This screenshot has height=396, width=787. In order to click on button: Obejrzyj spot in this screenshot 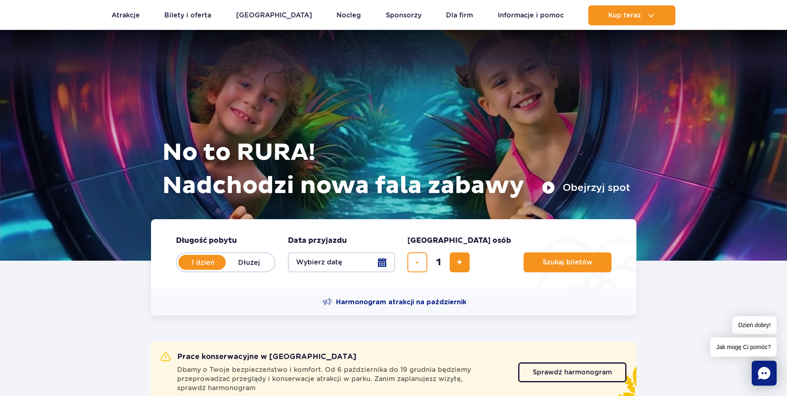, I will do `click(585, 187)`.